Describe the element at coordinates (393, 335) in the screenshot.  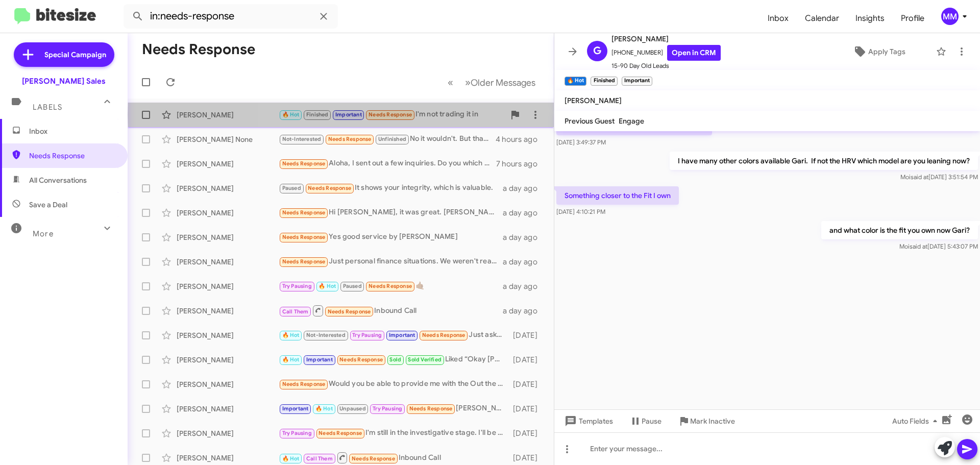
I see `div: Just asking if I do get a car would you know how much I would have to put down? Say I only have $...` at that location.